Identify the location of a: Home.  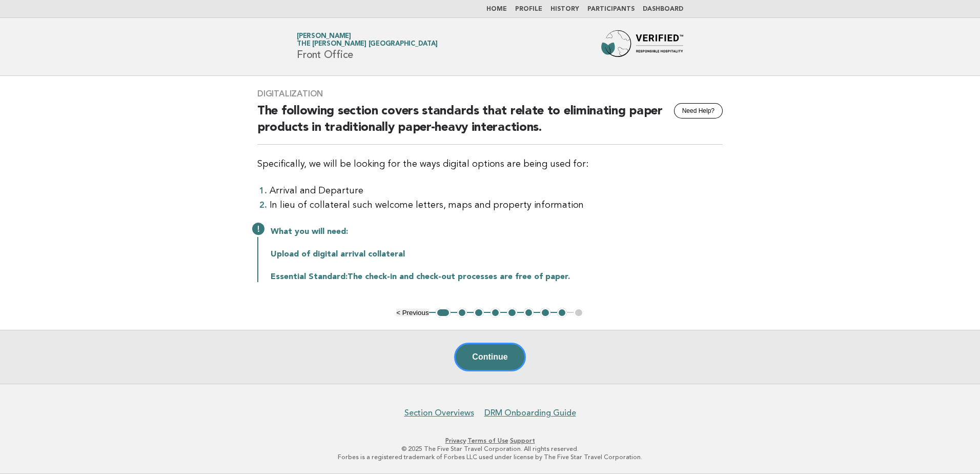
(497, 9).